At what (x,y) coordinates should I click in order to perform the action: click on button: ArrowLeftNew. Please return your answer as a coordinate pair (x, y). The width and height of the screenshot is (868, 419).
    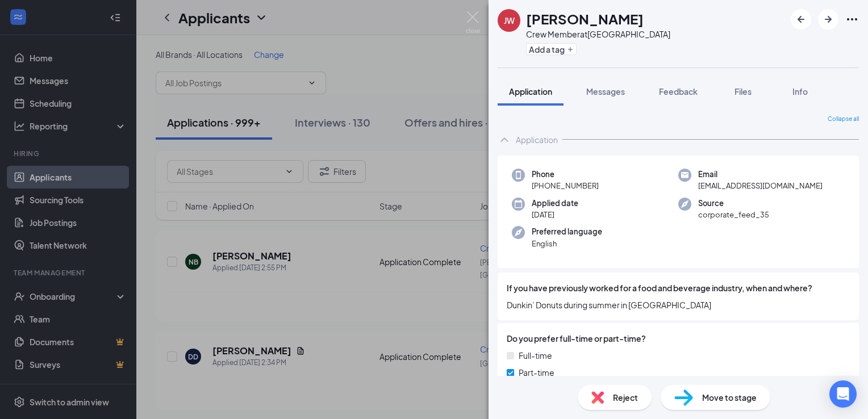
    Looking at the image, I should click on (801, 19).